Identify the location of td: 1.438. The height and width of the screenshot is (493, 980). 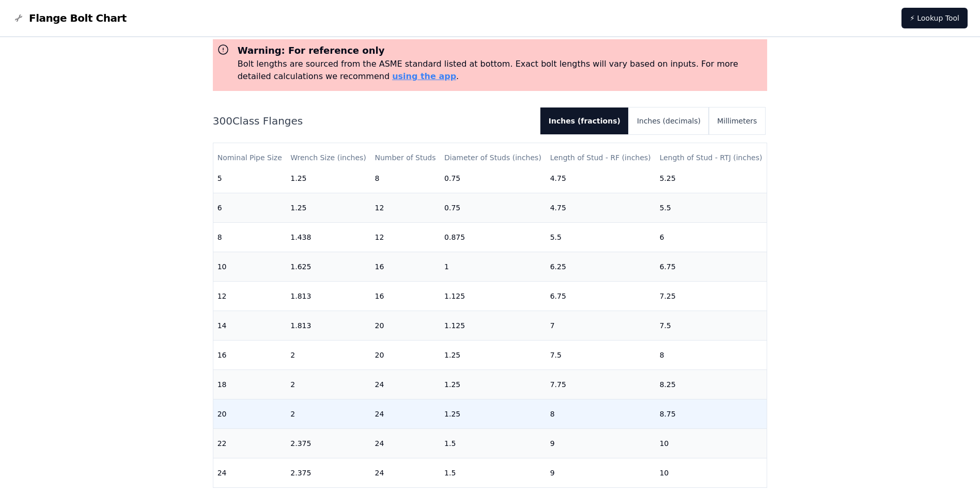
(328, 237).